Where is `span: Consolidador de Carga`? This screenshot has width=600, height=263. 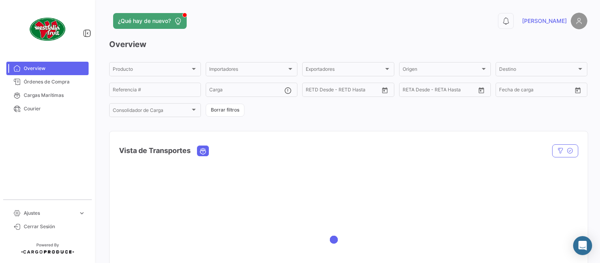 span: Consolidador de Carga is located at coordinates (151, 111).